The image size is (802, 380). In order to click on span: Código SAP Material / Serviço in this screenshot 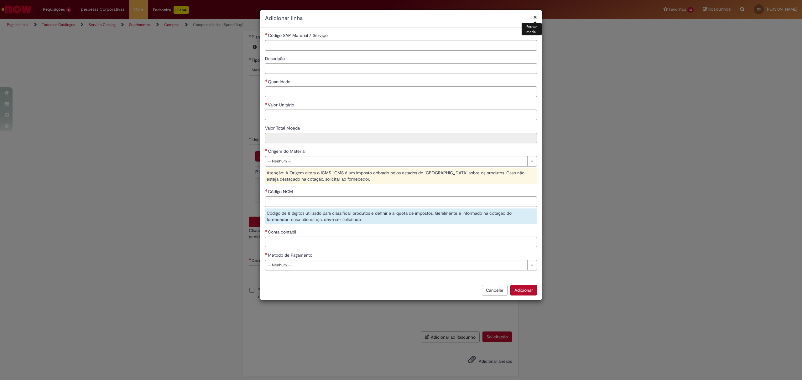, I will do `click(298, 35)`.